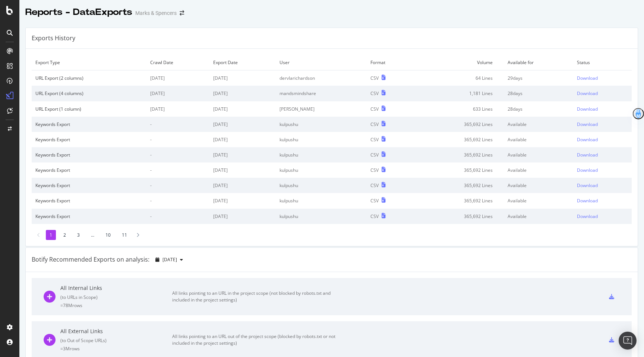 This screenshot has width=644, height=357. I want to click on div: Reports - DataExports, so click(78, 12).